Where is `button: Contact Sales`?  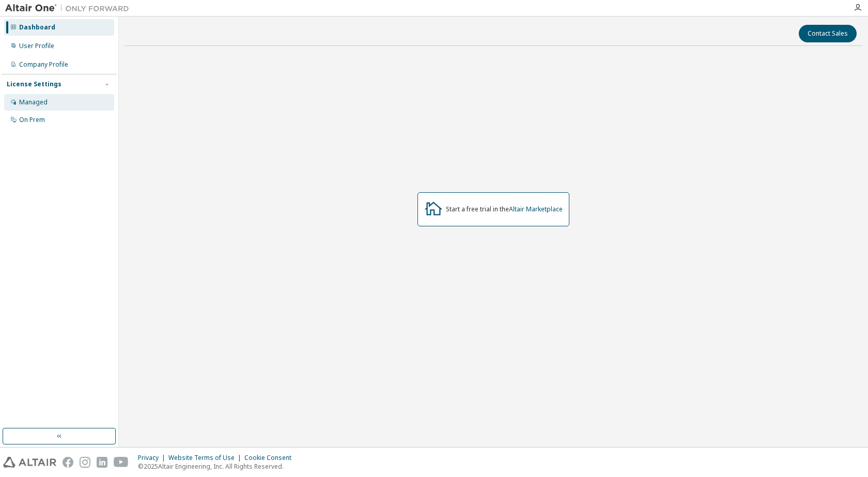
button: Contact Sales is located at coordinates (828, 34).